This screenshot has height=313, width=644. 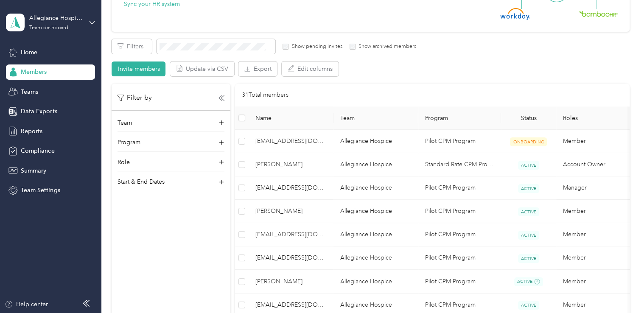 What do you see at coordinates (257, 69) in the screenshot?
I see `button: Export` at bounding box center [257, 69].